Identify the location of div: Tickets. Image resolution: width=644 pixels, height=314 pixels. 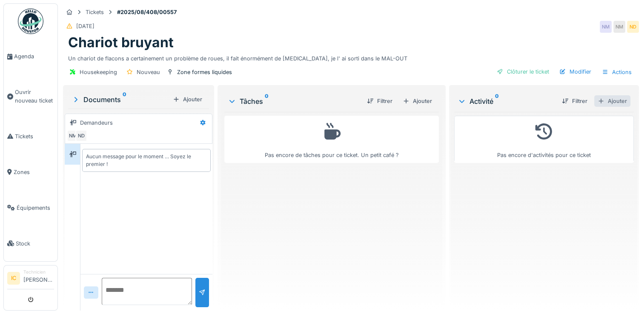
(95, 12).